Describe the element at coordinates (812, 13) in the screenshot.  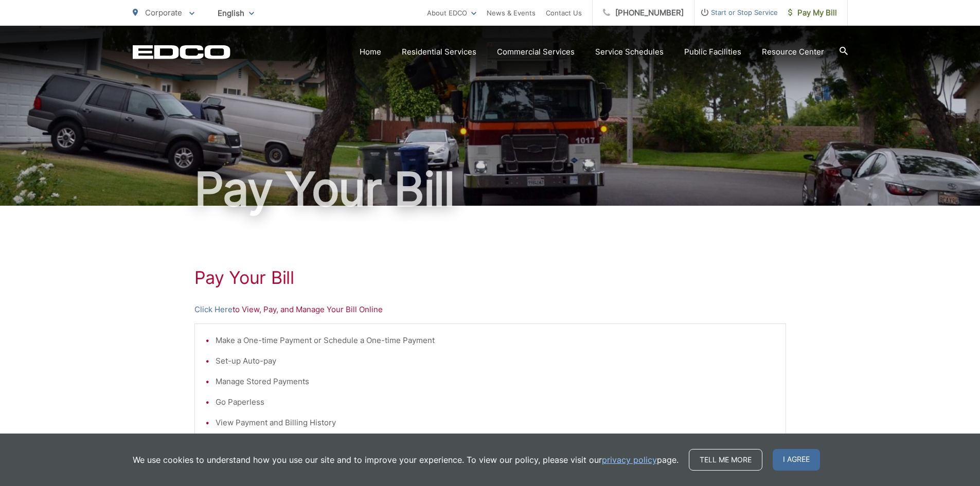
I see `span: Pay My Bill` at that location.